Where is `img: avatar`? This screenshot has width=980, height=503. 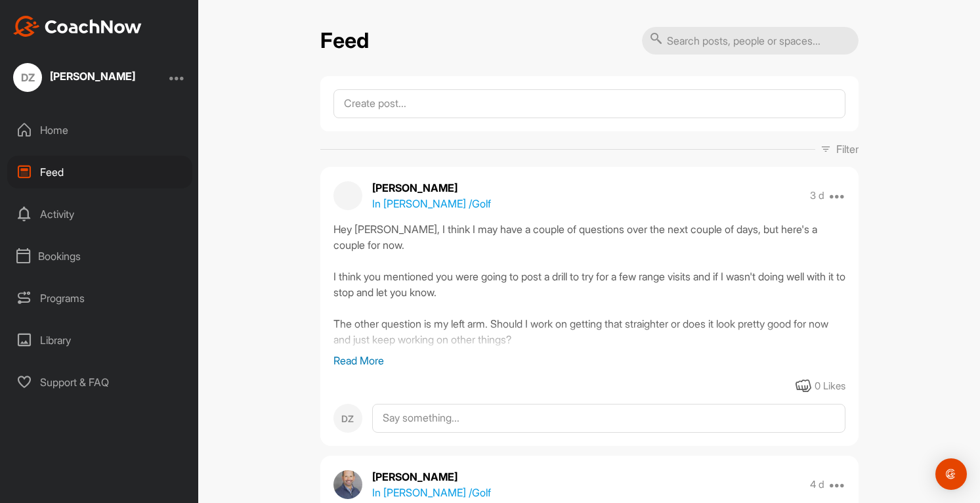 img: avatar is located at coordinates (348, 485).